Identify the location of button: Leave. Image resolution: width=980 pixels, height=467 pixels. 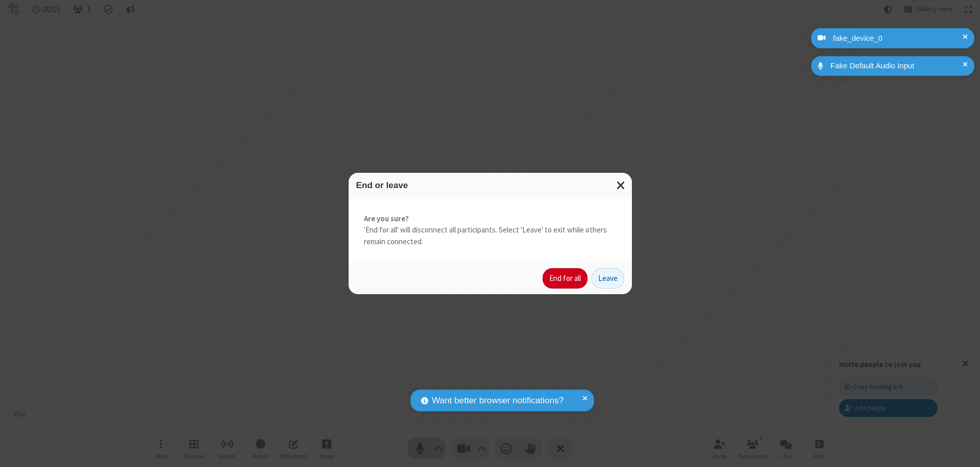
(608, 278).